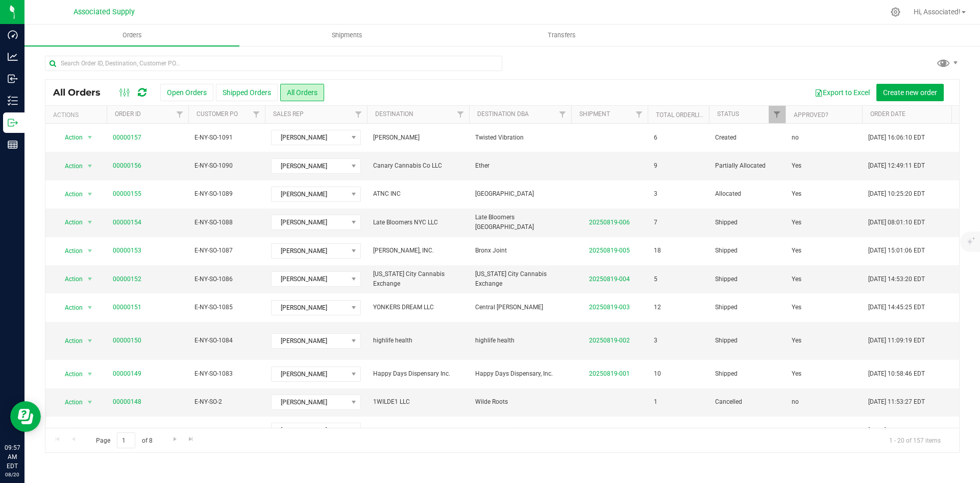 The height and width of the screenshot is (483, 980). Describe the element at coordinates (347, 35) in the screenshot. I see `span: Shipments` at that location.